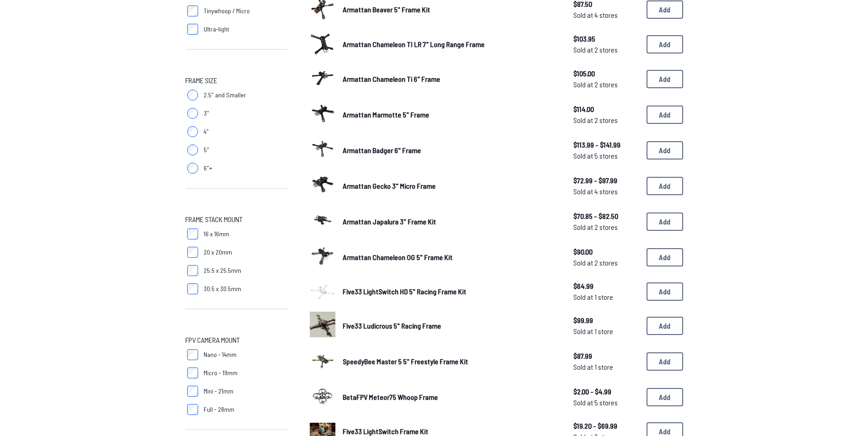 The height and width of the screenshot is (436, 868). I want to click on span: Five33 LightSwitch HD 5" Racing Frame Kit, so click(404, 291).